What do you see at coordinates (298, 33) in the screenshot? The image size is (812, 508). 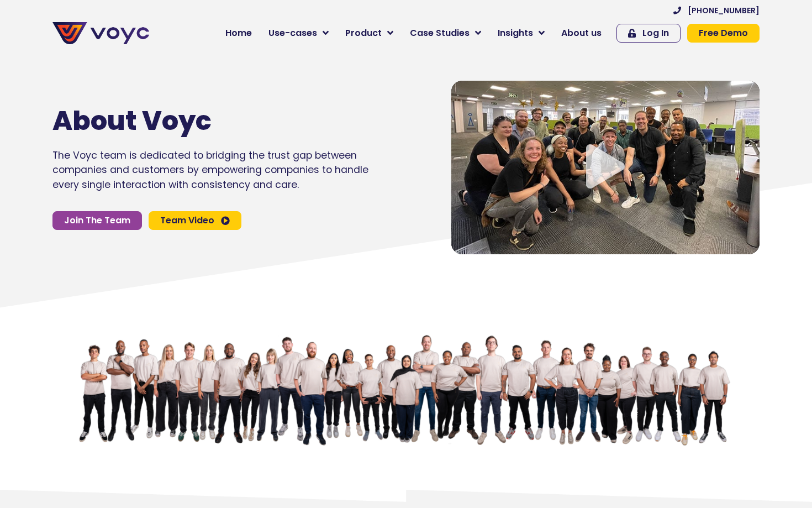 I see `a: Use-cases` at bounding box center [298, 33].